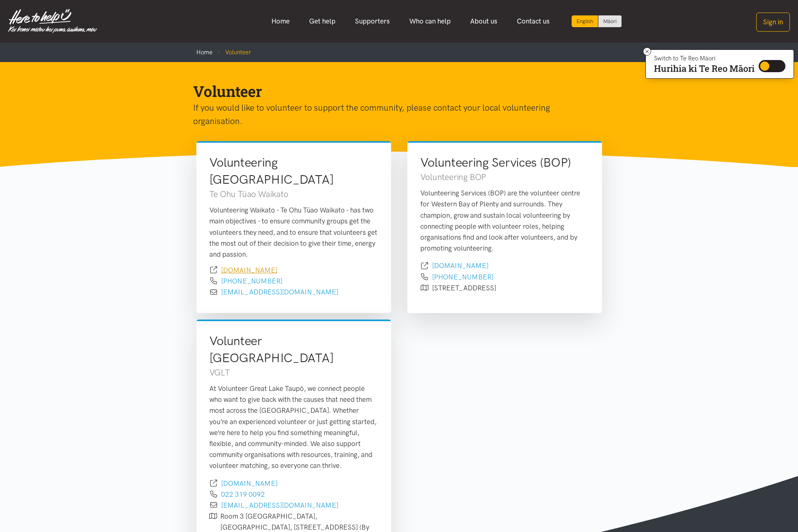 The image size is (798, 532). I want to click on h3: VGLT, so click(294, 372).